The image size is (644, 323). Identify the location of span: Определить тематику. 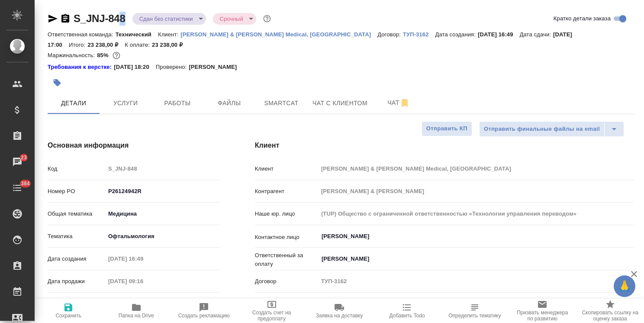
(475, 316).